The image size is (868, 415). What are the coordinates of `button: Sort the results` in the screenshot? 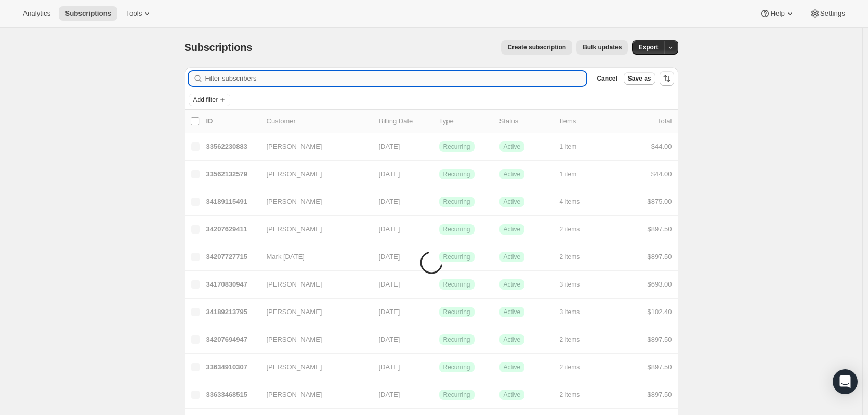 It's located at (667, 79).